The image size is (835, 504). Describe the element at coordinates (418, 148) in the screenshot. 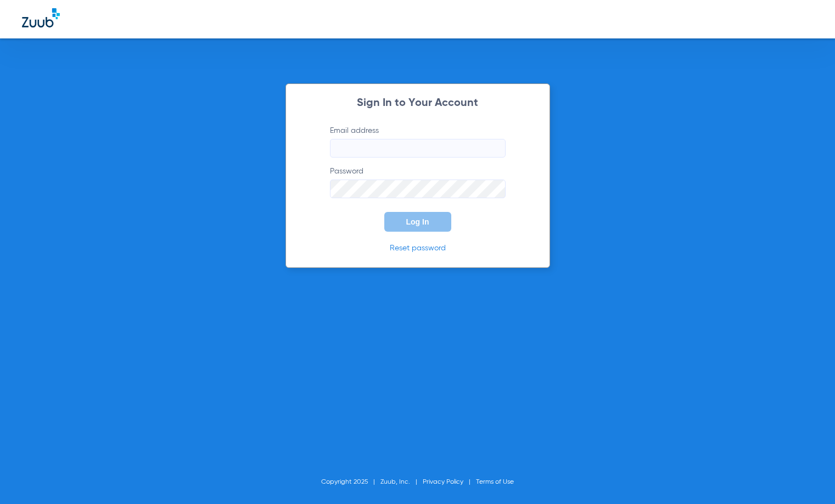

I see `input: Email address` at that location.